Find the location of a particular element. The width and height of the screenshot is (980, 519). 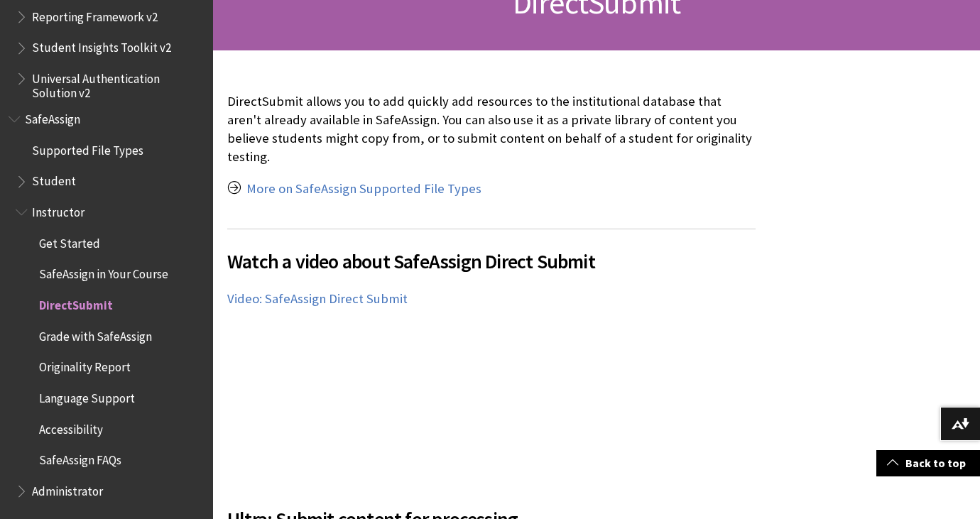

span: SafeAssign FAQs is located at coordinates (81, 458).